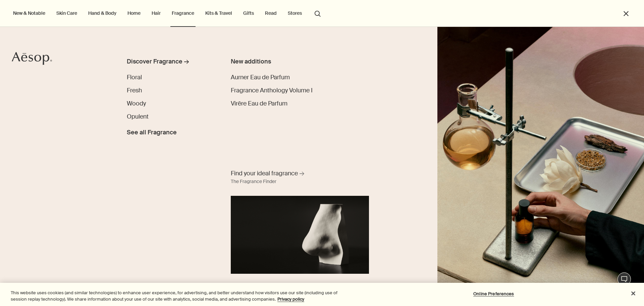 Image resolution: width=644 pixels, height=306 pixels. Describe the element at coordinates (626, 13) in the screenshot. I see `button: Close the Menu` at that location.